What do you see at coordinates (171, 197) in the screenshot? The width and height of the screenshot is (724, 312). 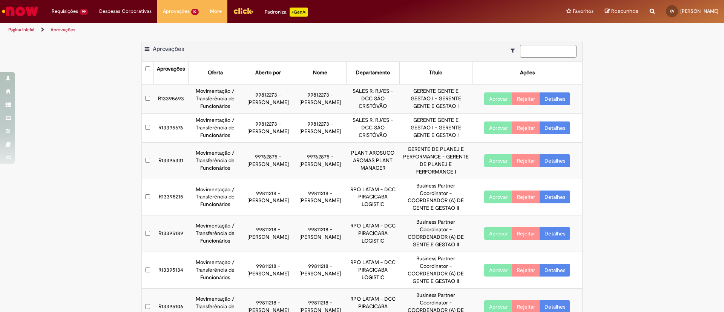 I see `td: R13395215` at bounding box center [171, 197].